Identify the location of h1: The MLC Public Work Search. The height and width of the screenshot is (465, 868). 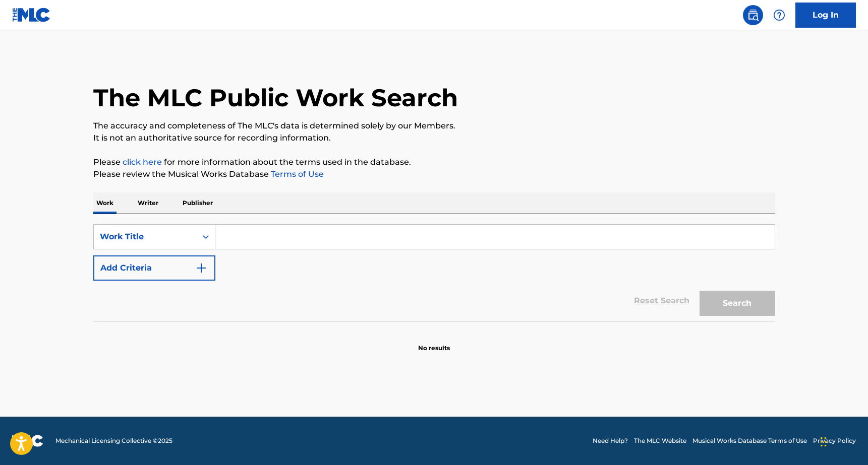
(276, 98).